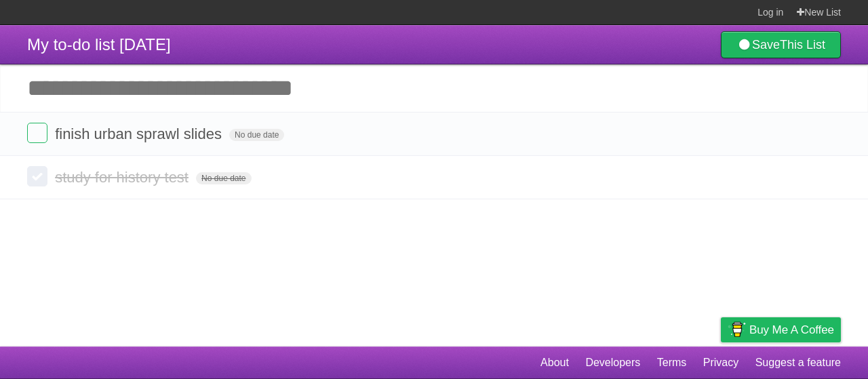 This screenshot has height=379, width=868. What do you see at coordinates (802, 45) in the screenshot?
I see `b: This List` at bounding box center [802, 45].